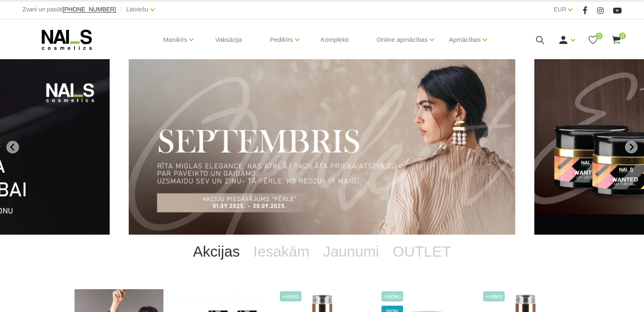  I want to click on a: Manikīrs, so click(175, 40).